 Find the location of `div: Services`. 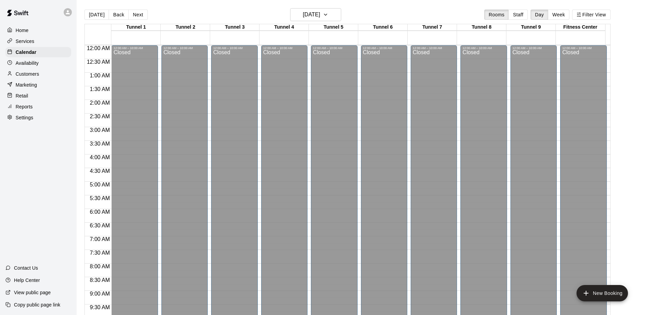

div: Services is located at coordinates (38, 41).